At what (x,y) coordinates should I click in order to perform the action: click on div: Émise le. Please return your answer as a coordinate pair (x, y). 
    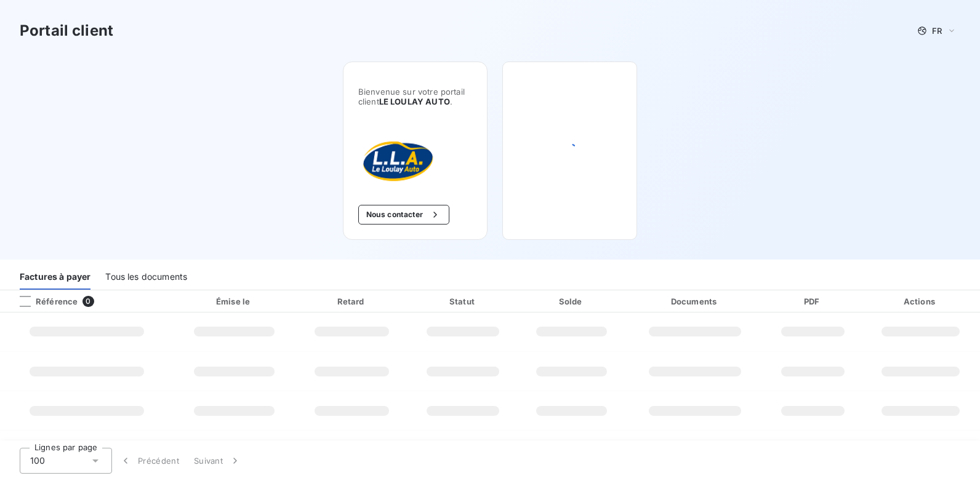
    Looking at the image, I should click on (234, 302).